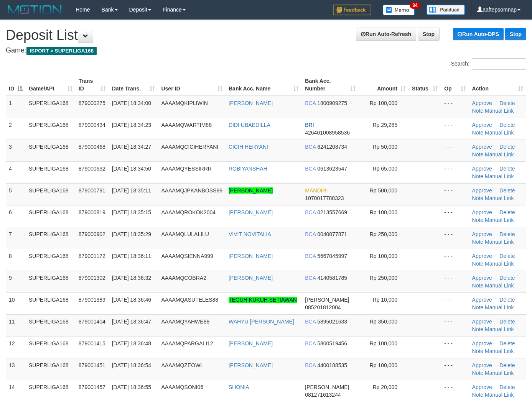 This screenshot has height=399, width=532. I want to click on td: 8, so click(15, 260).